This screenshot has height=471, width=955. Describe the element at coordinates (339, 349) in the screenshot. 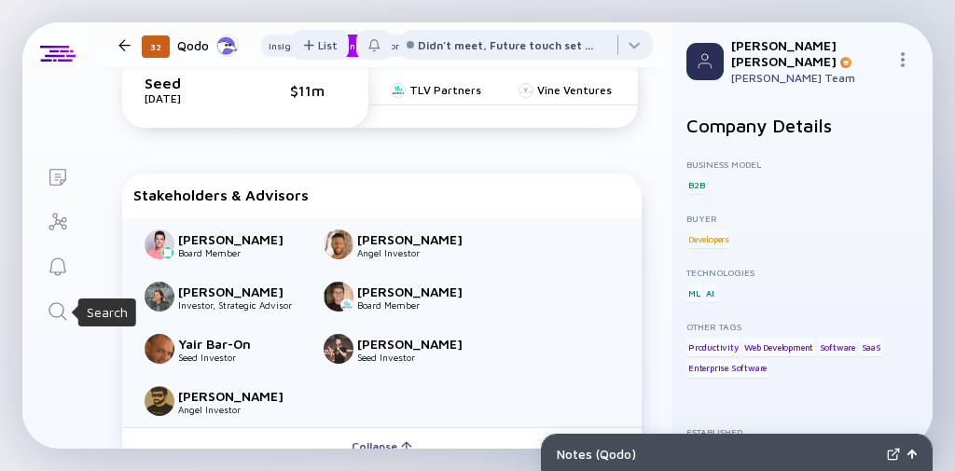

I see `img: Yair Cleper picture` at that location.